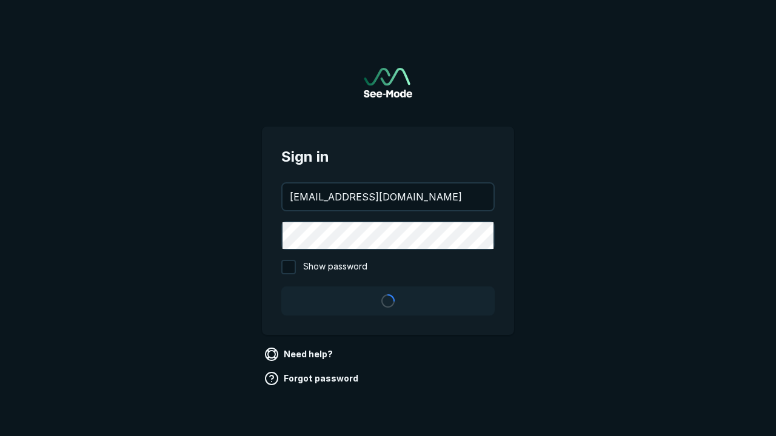 Image resolution: width=776 pixels, height=436 pixels. What do you see at coordinates (335, 267) in the screenshot?
I see `span: Show password` at bounding box center [335, 267].